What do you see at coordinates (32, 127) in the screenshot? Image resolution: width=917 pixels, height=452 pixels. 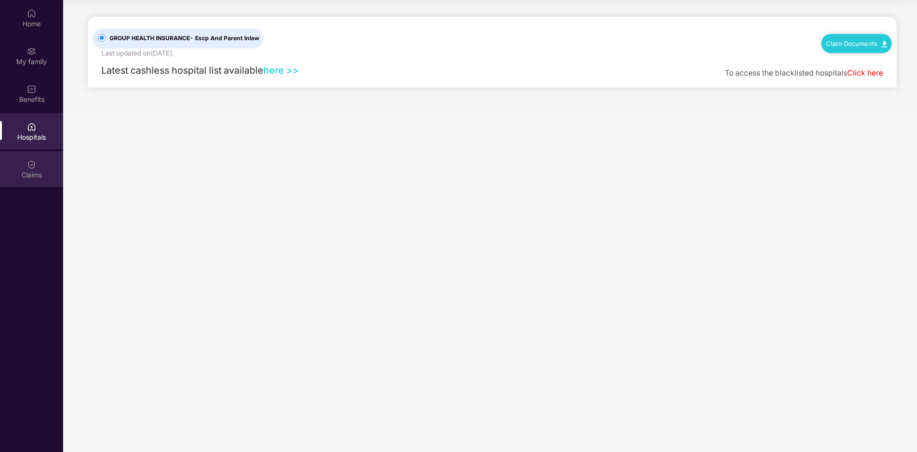 I see `img: svg+xml;base64,PHN2ZyBpZD0iSG9zcGl0YWxzIiB4bWxucz0iaHR0cDovL3d3dy53My5vcmcvMjAwMC9zdmciIHdpZHRoPS...` at bounding box center [32, 127].